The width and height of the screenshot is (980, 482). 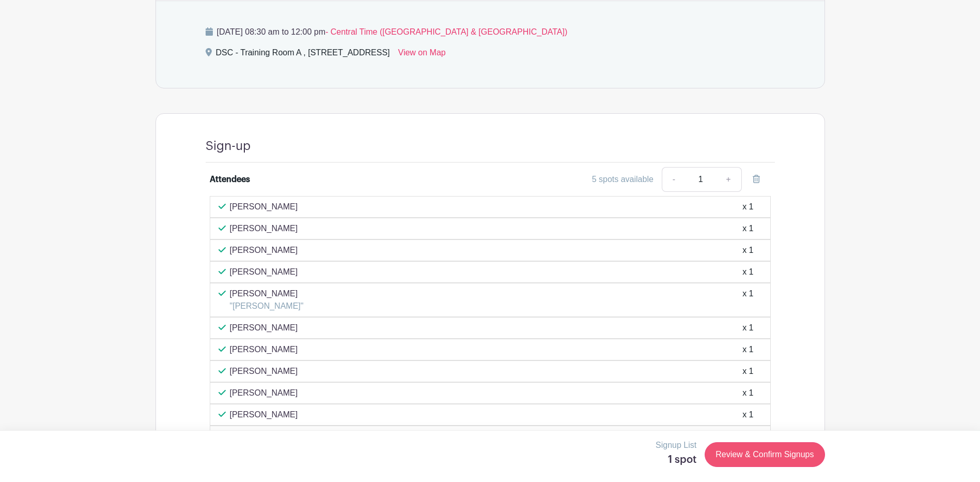 What do you see at coordinates (230, 180) in the screenshot?
I see `div: Attendees` at bounding box center [230, 180].